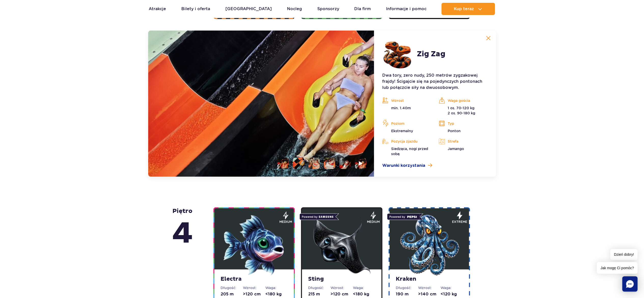  Describe the element at coordinates (183, 234) in the screenshot. I see `span: 4` at that location.